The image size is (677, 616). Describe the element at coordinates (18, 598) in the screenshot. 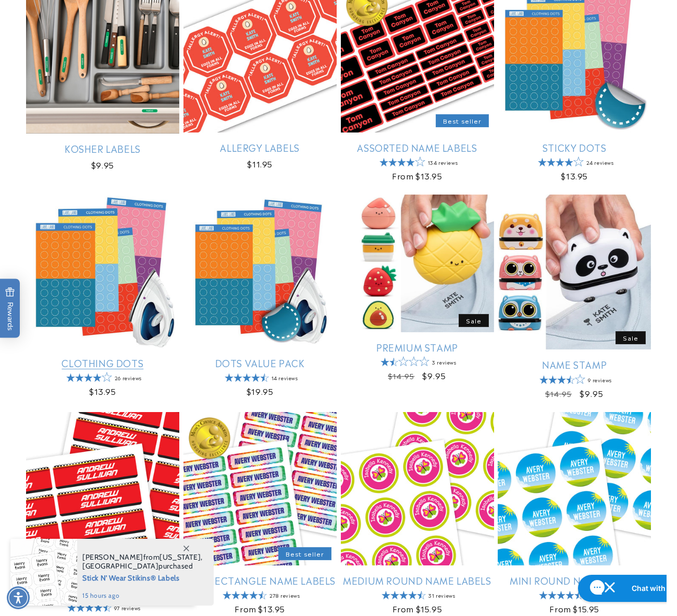

I see `div: Accessibility Menu` at that location.